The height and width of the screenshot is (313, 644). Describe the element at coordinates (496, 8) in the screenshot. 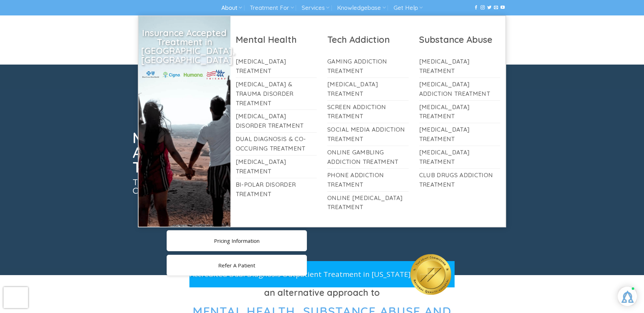

I see `a: Send us an email` at that location.